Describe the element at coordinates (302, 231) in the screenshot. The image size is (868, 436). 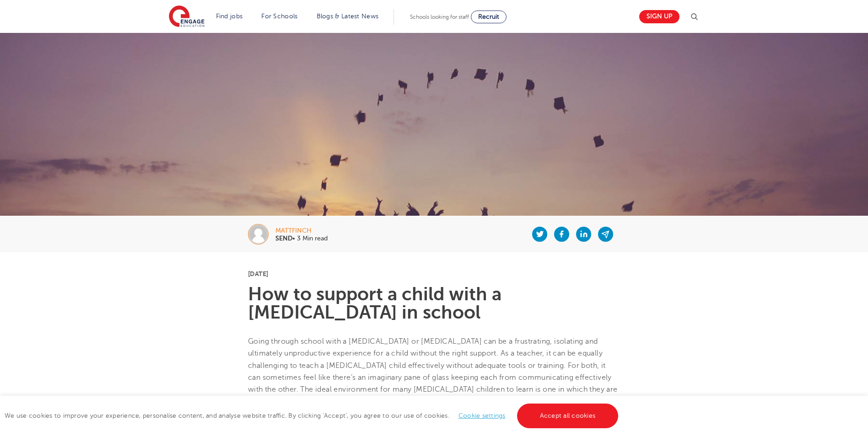
I see `div: mattfinch` at that location.